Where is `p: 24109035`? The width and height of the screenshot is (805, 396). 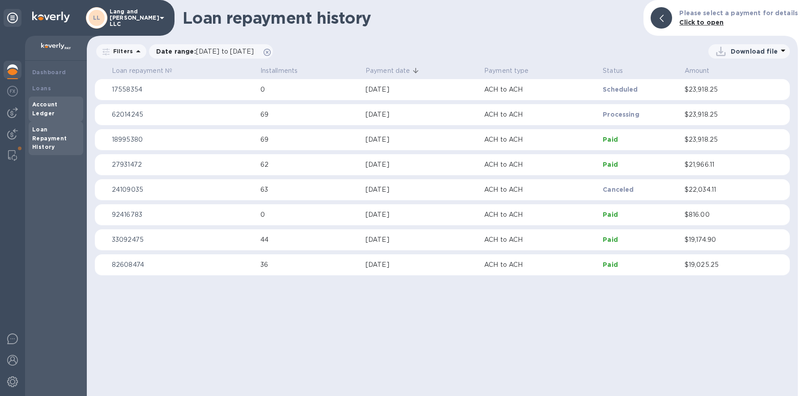
p: 24109035 is located at coordinates (182, 190).